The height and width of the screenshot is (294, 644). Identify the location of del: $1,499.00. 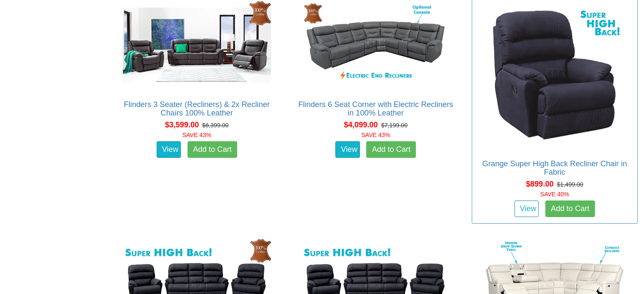
(570, 184).